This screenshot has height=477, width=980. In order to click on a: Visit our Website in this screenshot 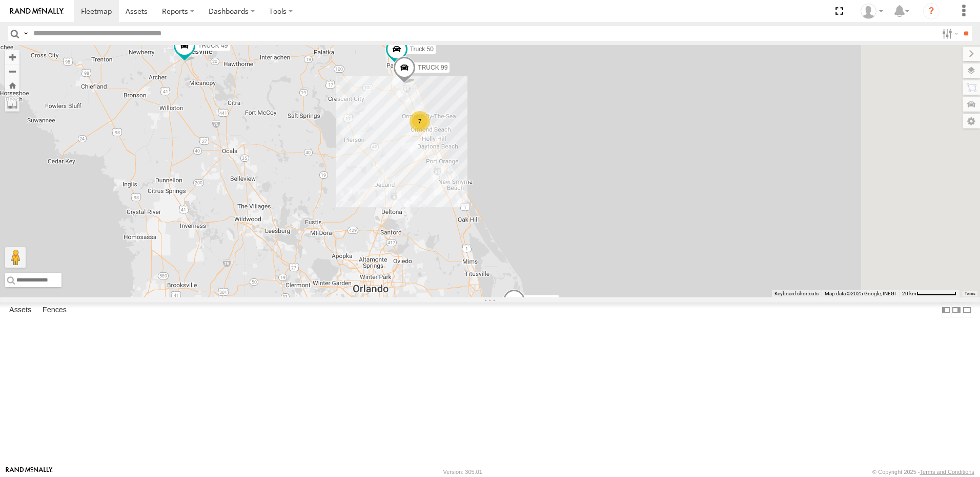, I will do `click(29, 472)`.